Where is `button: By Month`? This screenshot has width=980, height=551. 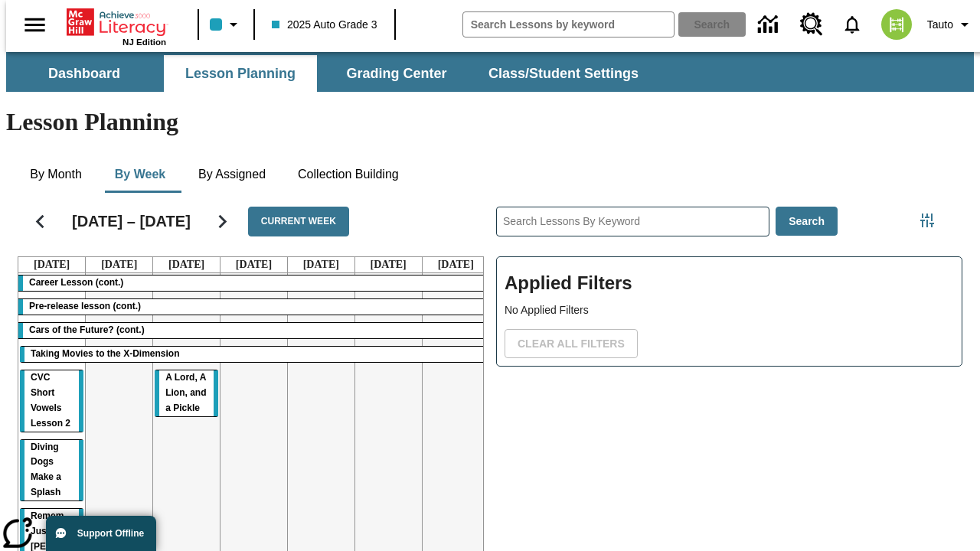
button: By Month is located at coordinates (56, 174).